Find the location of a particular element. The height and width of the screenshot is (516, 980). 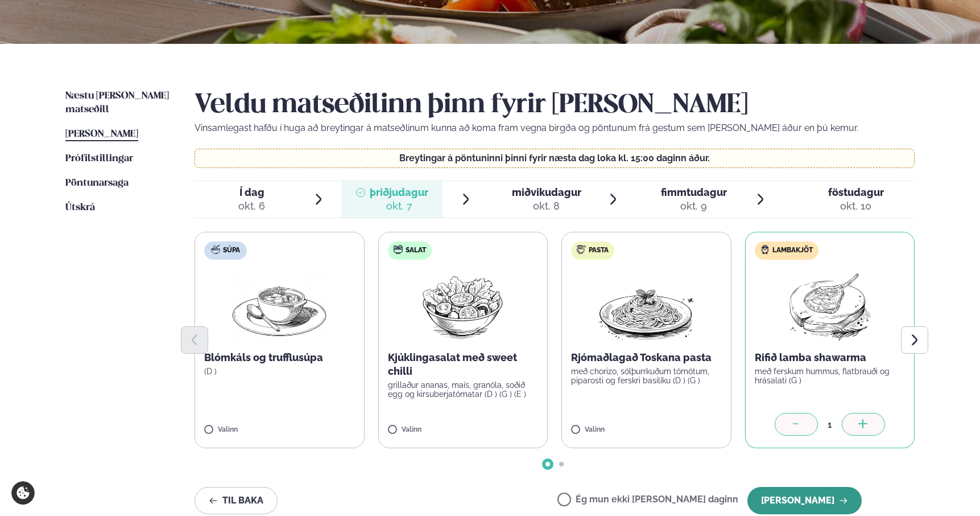

p: grillaður ananas, maís, granóla, soðið egg og kirsuberjatómatar (D ) (G ) (E ) is located at coordinates (463, 389).